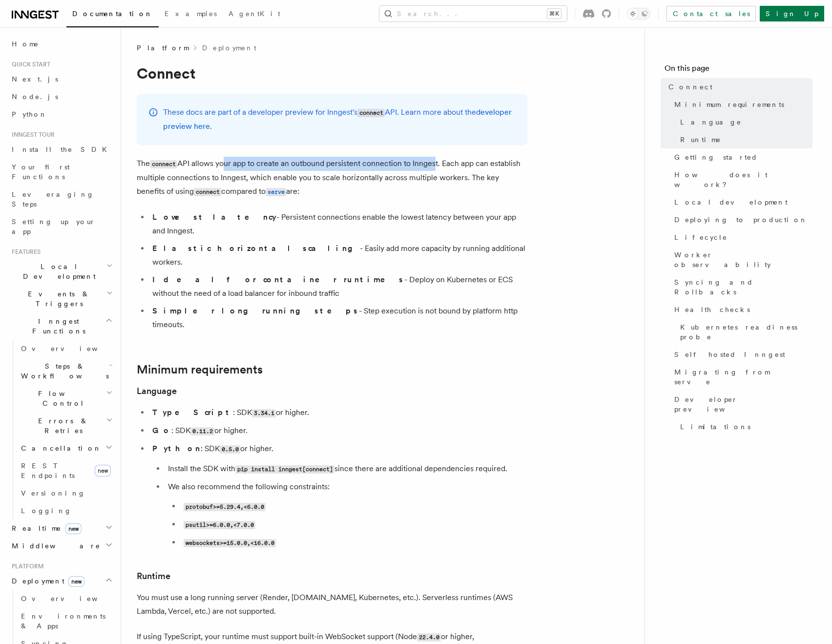 This screenshot has height=644, width=832. Describe the element at coordinates (744, 140) in the screenshot. I see `a: Runtime` at that location.